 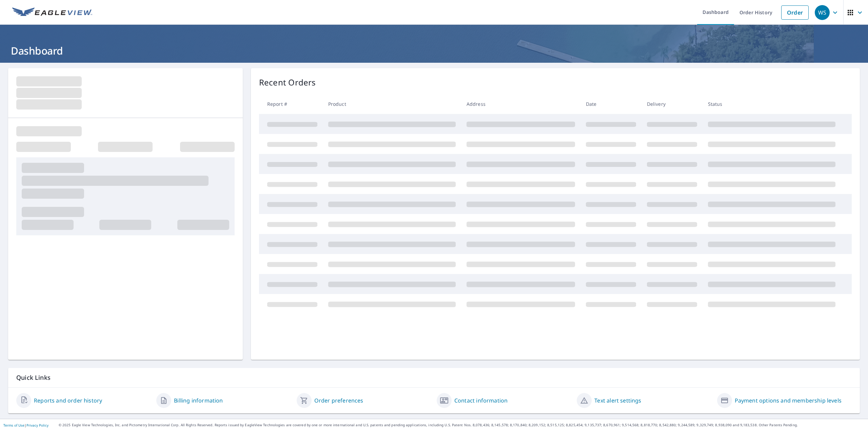 What do you see at coordinates (291, 104) in the screenshot?
I see `th: Report #` at bounding box center [291, 104].